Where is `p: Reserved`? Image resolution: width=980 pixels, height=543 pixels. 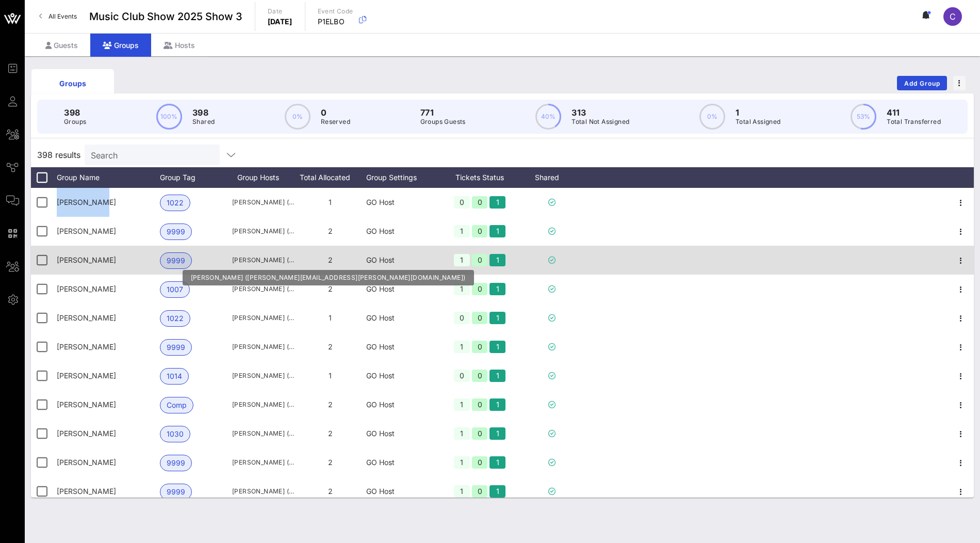
p: Reserved is located at coordinates (335, 122).